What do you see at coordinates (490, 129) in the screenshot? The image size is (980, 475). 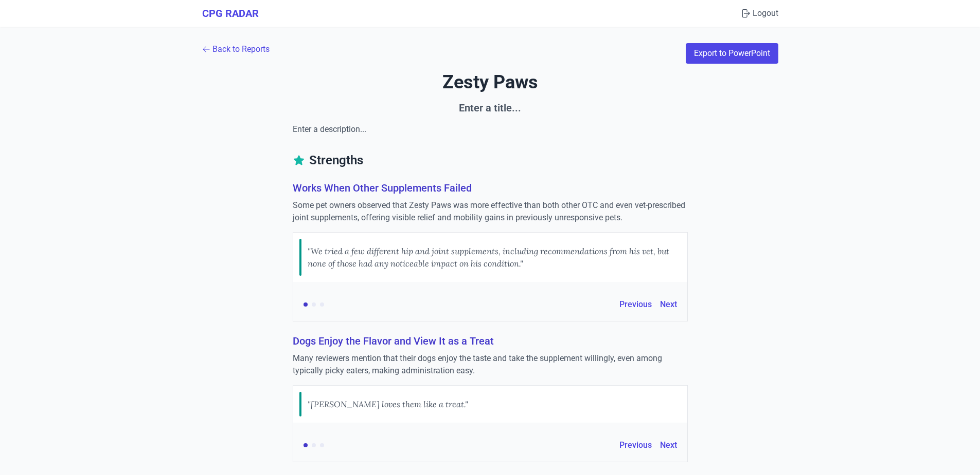 I see `p: Enter a description...` at bounding box center [490, 129].